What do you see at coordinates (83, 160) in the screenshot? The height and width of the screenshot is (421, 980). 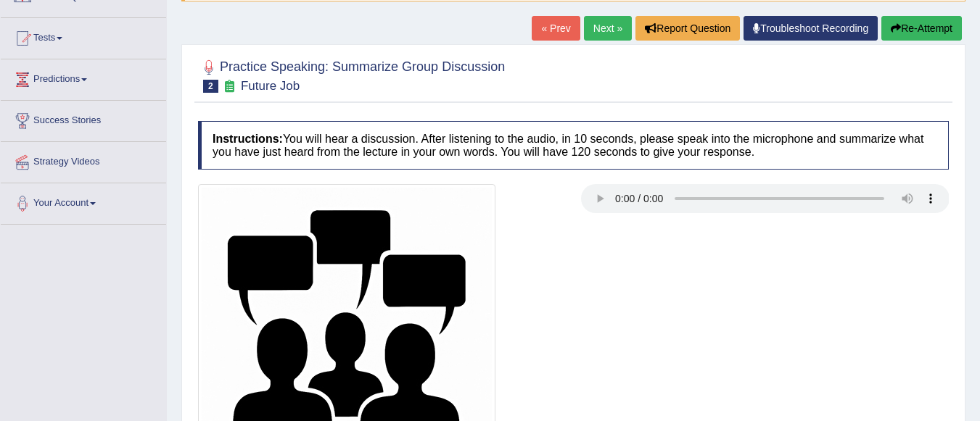 I see `a: Strategy Videos` at bounding box center [83, 160].